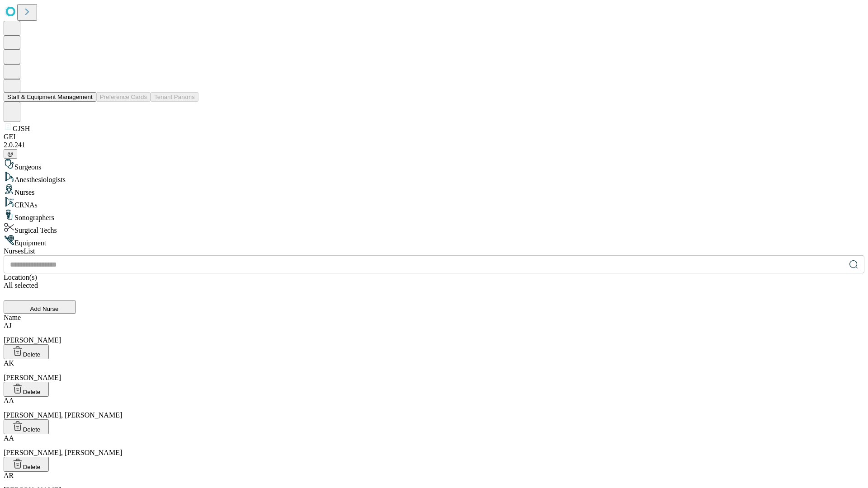 The image size is (868, 488). Describe the element at coordinates (8, 363) in the screenshot. I see `span: AK` at that location.